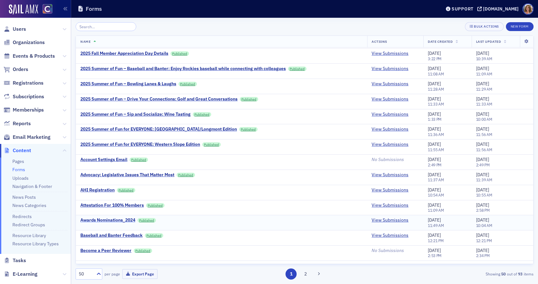 Image resolution: width=538 pixels, height=284 pixels. I want to click on span: Tasks, so click(19, 261).